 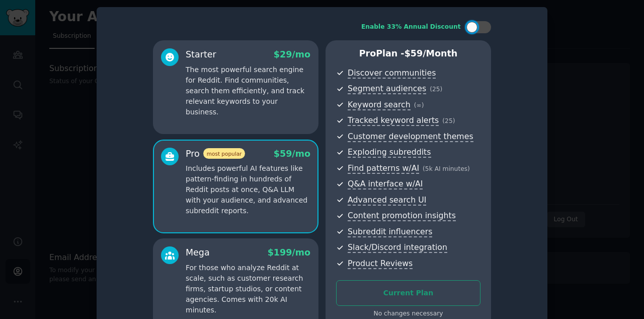 What do you see at coordinates (292, 54) in the screenshot?
I see `span: $ 29 /mo` at bounding box center [292, 54].